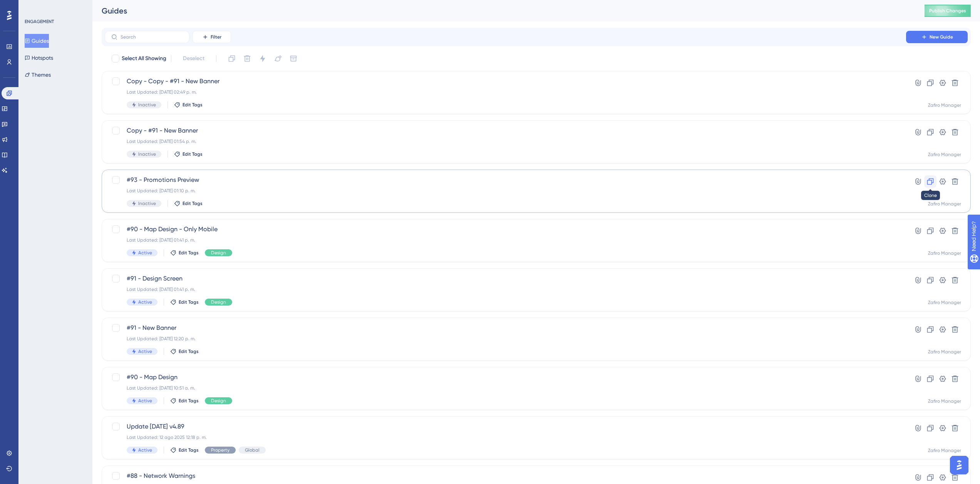 The image size is (980, 484). Describe the element at coordinates (212, 37) in the screenshot. I see `button: Filter` at that location.